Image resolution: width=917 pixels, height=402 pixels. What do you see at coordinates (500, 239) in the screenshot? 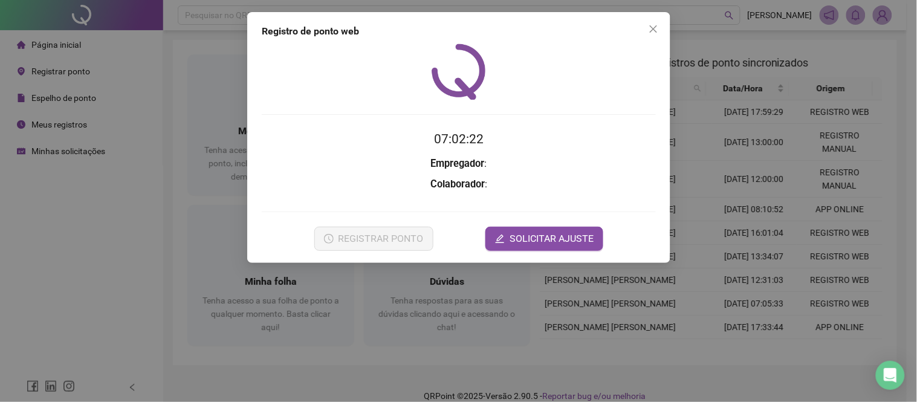
I see `span: edit` at bounding box center [500, 239].